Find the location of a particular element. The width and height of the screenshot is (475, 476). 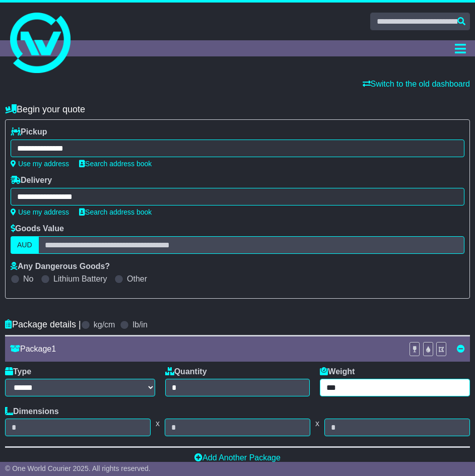

span: 1 is located at coordinates (54, 348).